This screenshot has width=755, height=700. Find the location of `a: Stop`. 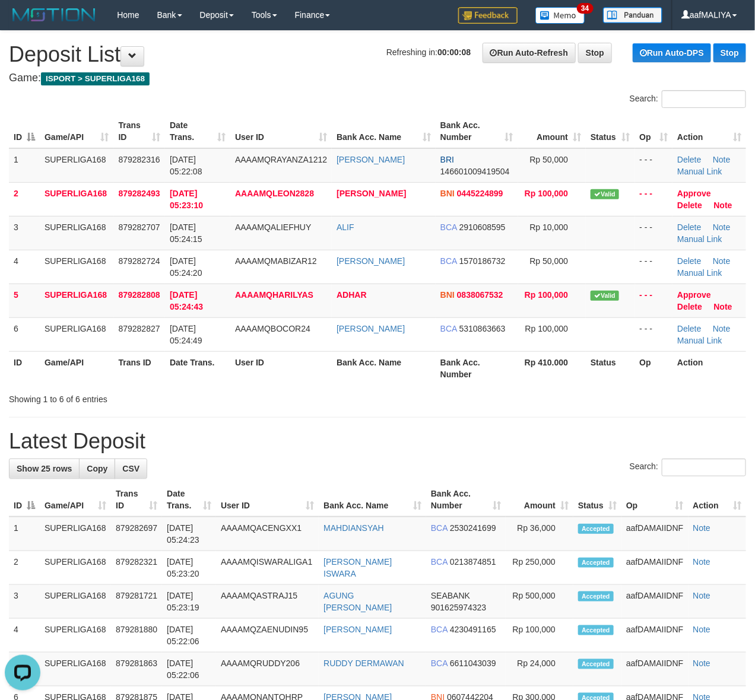

a: Stop is located at coordinates (594, 52).